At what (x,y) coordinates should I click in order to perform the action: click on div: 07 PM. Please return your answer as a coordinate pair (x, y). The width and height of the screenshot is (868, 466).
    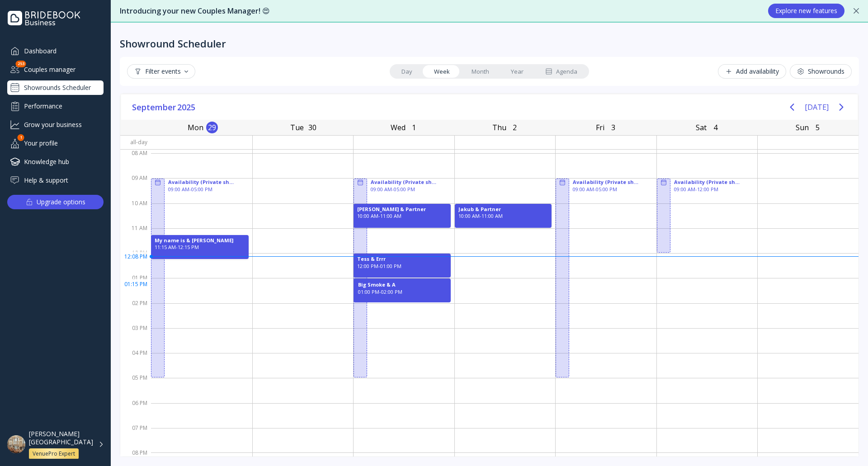
    Looking at the image, I should click on (136, 435).